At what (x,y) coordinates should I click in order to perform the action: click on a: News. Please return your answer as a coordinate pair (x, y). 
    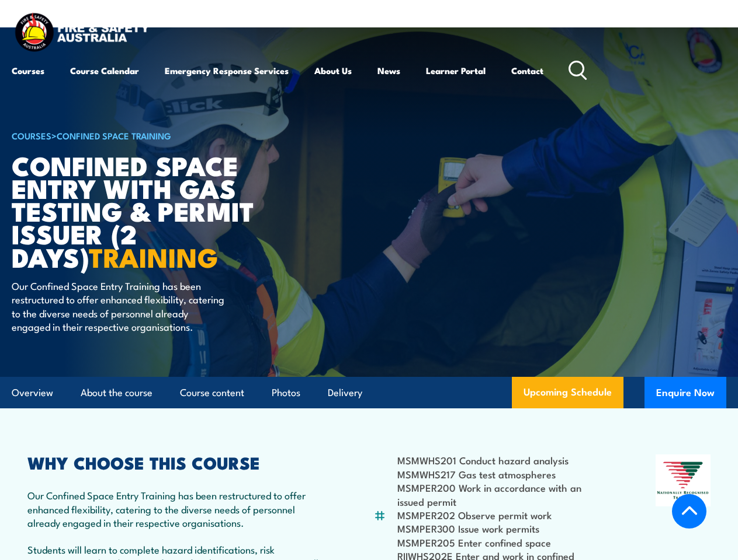
    Looking at the image, I should click on (388, 71).